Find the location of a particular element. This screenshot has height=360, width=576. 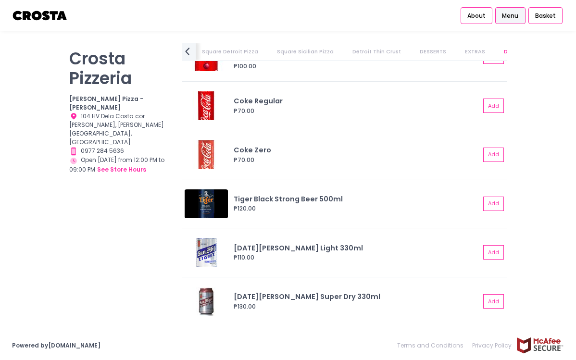

a: Privacy Policy is located at coordinates (492, 346).